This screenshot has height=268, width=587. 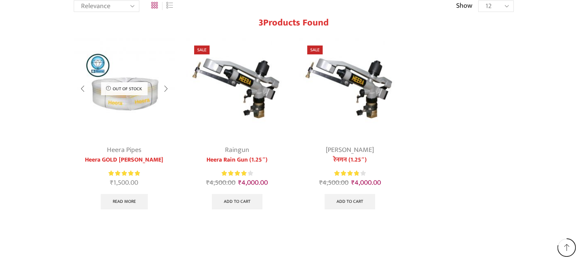 What do you see at coordinates (124, 202) in the screenshot?
I see `a: Read more about “Heera GOLD Krishi Pipe”` at bounding box center [124, 202].